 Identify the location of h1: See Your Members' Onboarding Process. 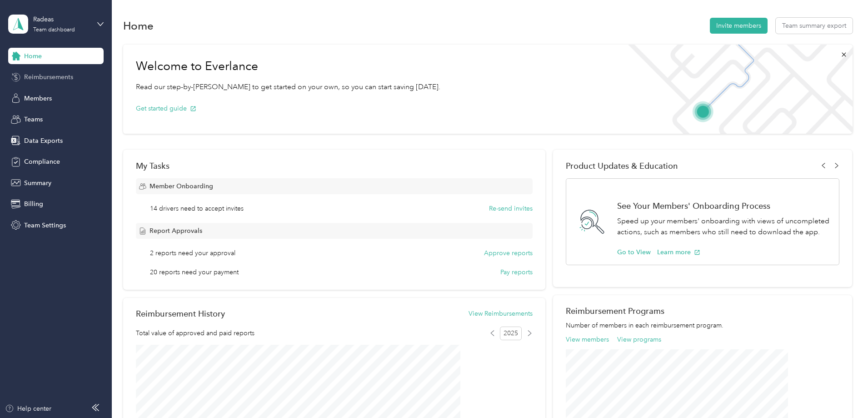
(723, 206).